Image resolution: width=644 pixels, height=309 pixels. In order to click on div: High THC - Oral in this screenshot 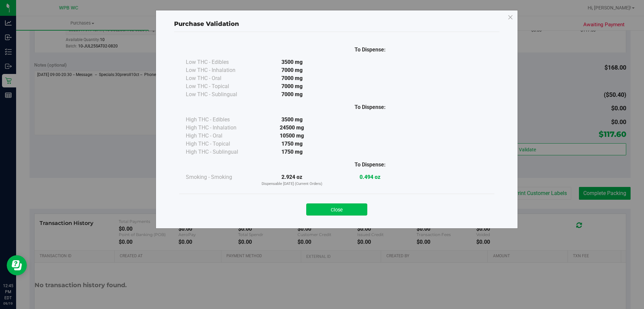, I will do `click(219, 136)`.